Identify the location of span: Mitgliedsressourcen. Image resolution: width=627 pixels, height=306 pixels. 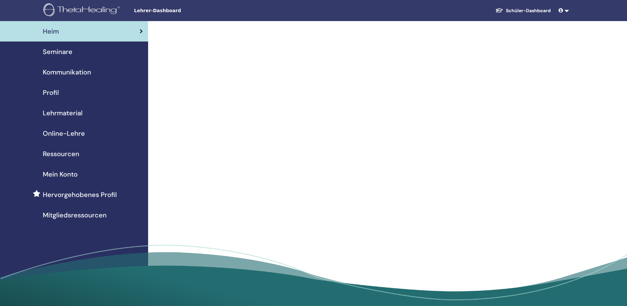
(75, 215).